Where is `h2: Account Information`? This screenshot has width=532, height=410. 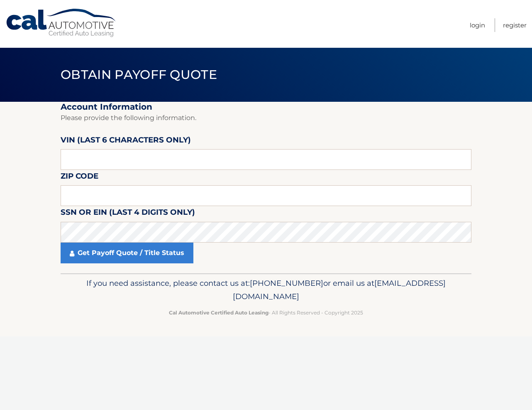
h2: Account Information is located at coordinates (266, 107).